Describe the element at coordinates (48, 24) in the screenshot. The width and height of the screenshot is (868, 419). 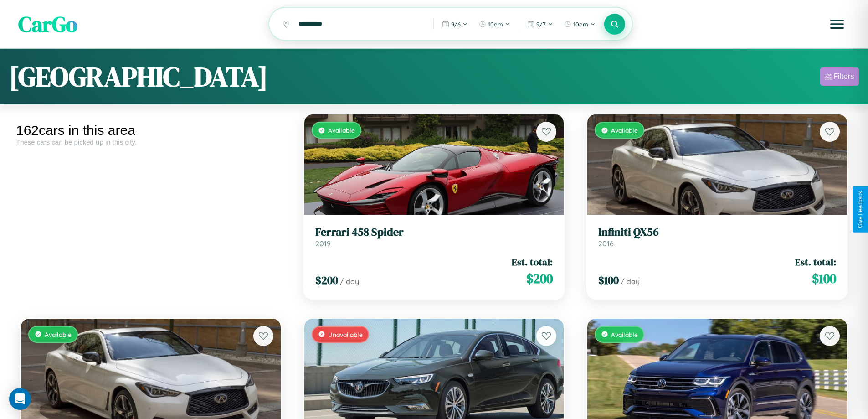
I see `span: CarGo` at that location.